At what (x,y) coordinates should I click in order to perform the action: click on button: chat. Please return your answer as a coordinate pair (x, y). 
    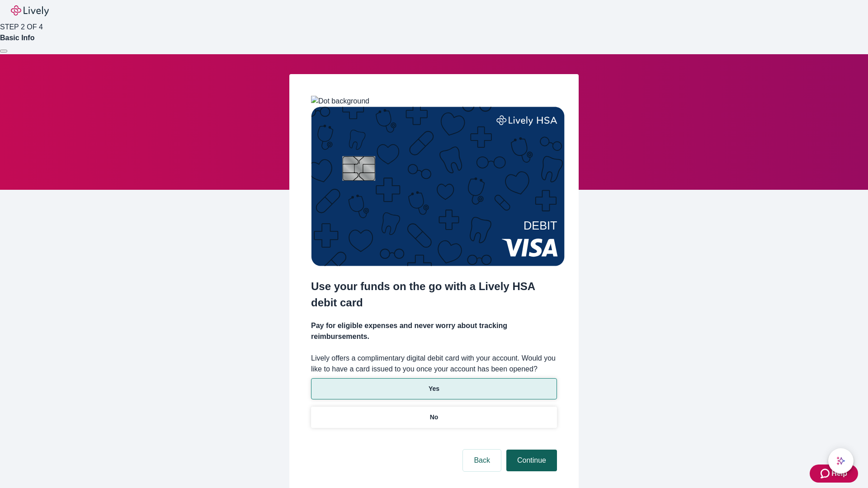
    Looking at the image, I should click on (841, 461).